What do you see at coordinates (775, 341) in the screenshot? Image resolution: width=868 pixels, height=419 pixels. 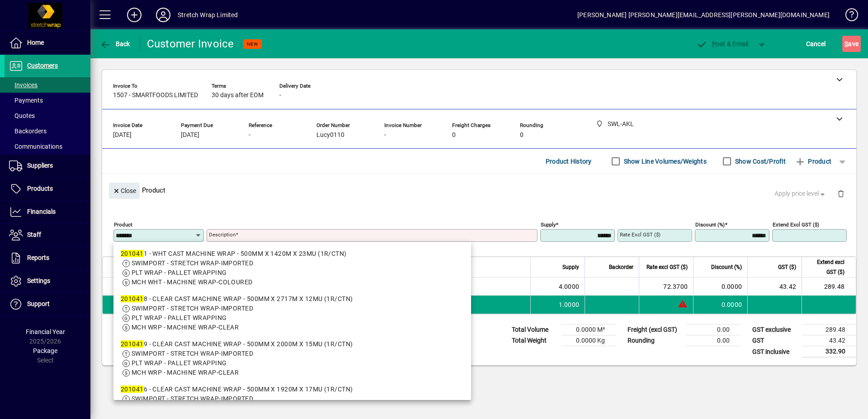 I see `td: GST` at bounding box center [775, 341].